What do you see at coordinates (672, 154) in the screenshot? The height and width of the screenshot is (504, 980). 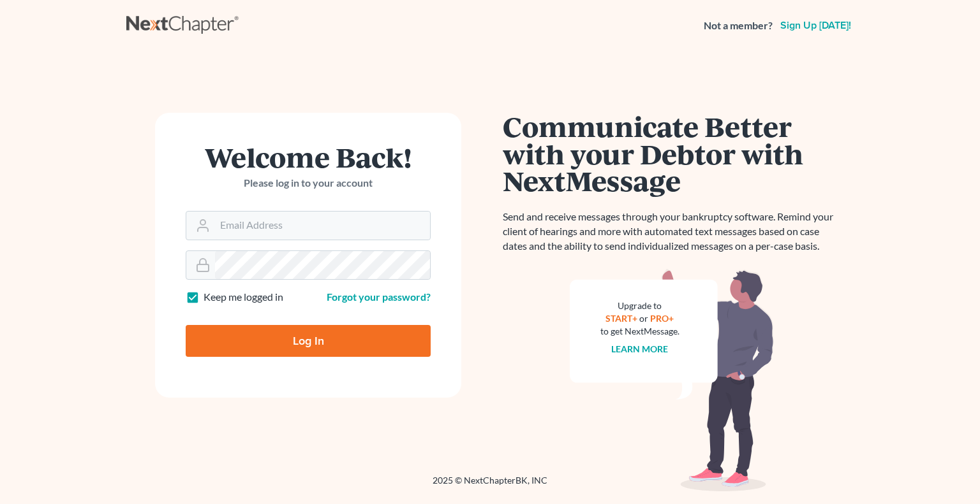 I see `h1: Communicate Better with your Debtor with NextMessage` at bounding box center [672, 154].